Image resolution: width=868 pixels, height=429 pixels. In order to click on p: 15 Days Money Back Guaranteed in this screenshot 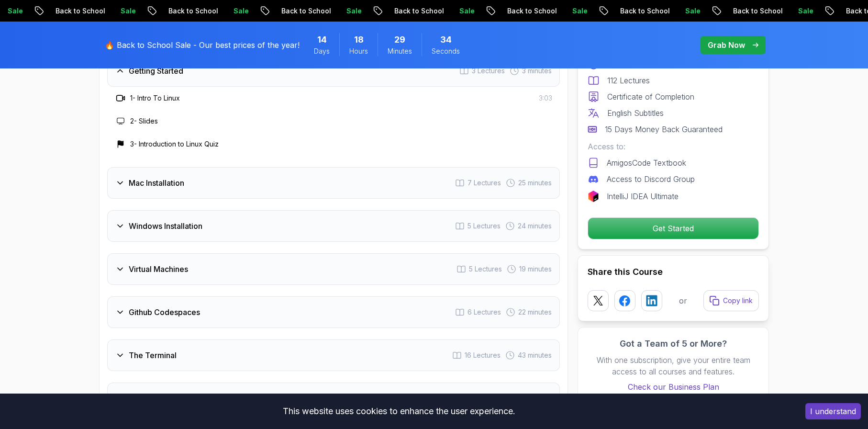, I will do `click(664, 129)`.